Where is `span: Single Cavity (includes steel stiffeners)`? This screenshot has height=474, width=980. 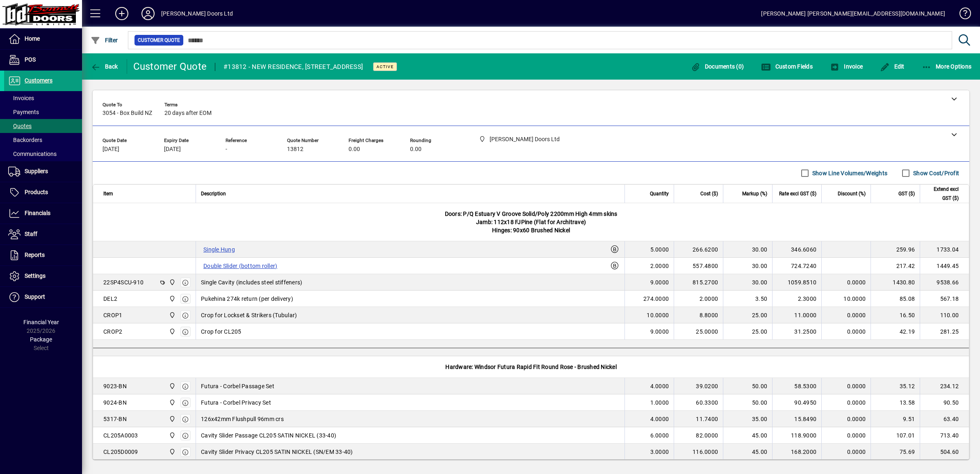
span: Single Cavity (includes steel stiffeners) is located at coordinates (251, 282).